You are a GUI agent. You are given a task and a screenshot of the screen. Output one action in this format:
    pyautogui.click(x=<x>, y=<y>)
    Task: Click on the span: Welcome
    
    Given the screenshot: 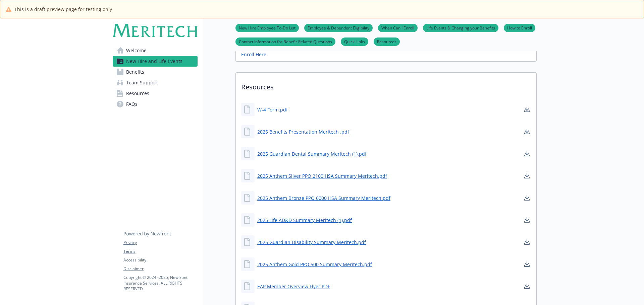 What is the action you would take?
    pyautogui.click(x=136, y=50)
    